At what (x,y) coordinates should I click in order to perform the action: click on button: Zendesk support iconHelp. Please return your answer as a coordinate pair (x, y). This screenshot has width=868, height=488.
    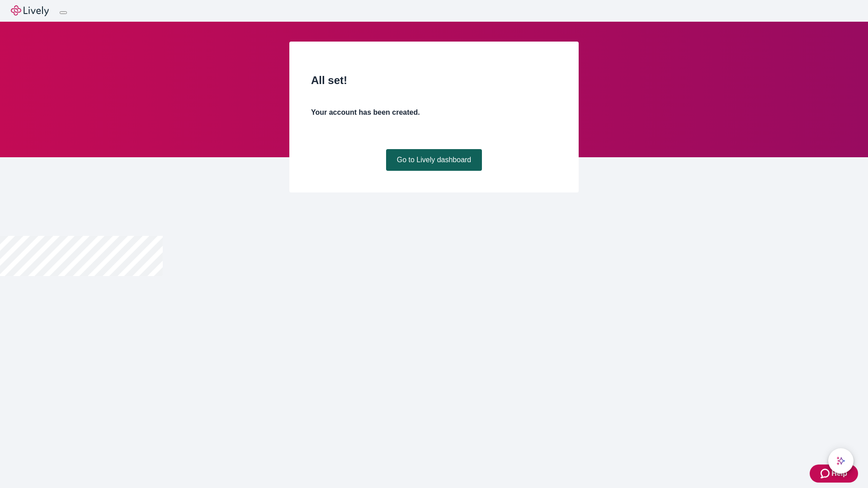
    Looking at the image, I should click on (833, 474).